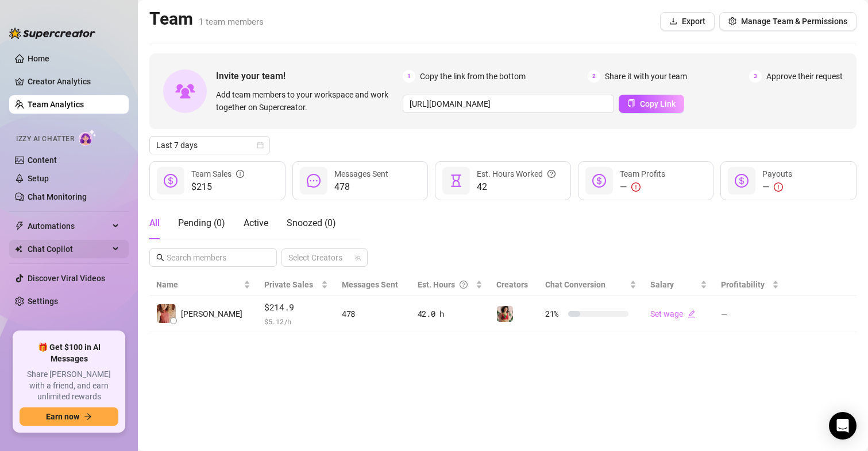 The image size is (868, 451). Describe the element at coordinates (574, 284) in the screenshot. I see `span: Chat Conversion` at that location.